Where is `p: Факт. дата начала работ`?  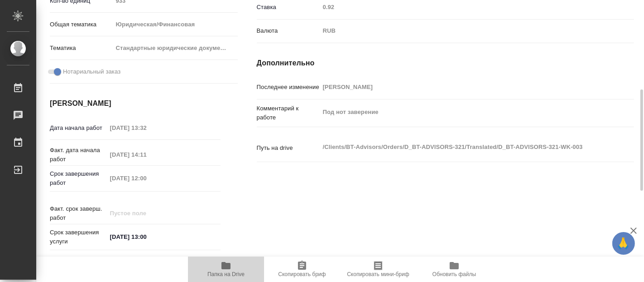
p: Факт. дата начала работ is located at coordinates (78, 155).